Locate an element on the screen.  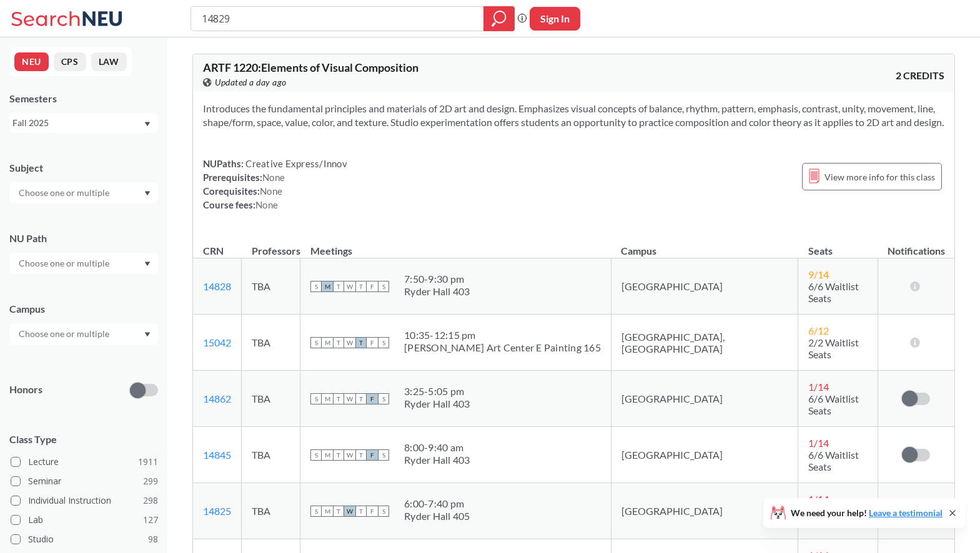
a: 15042 is located at coordinates (217, 342).